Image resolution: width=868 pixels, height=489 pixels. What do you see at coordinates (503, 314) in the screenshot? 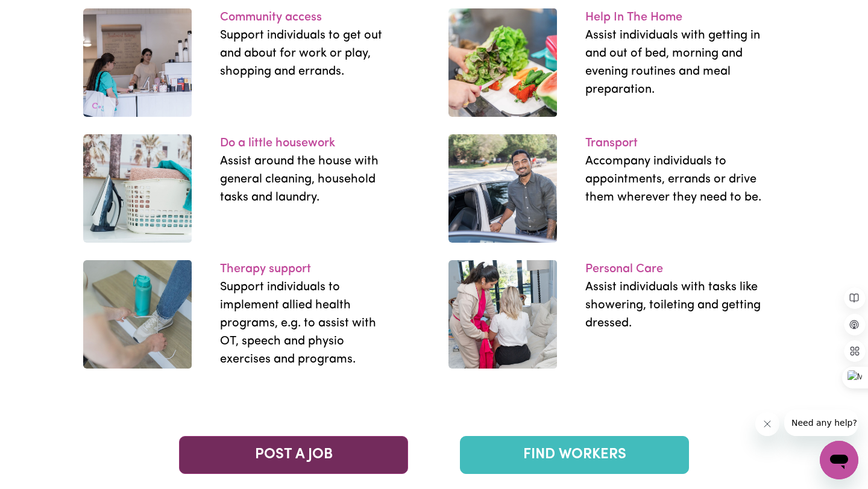
I see `img: work-23.45e406c6.jpg` at bounding box center [503, 314].